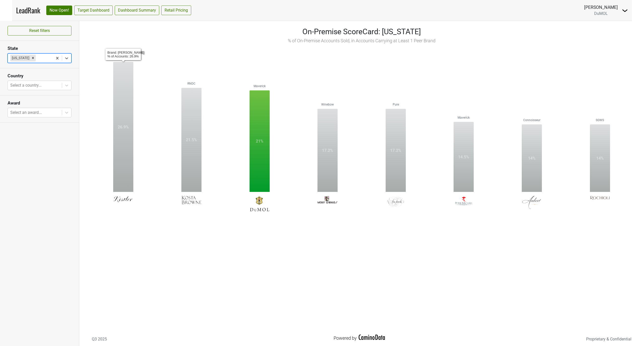 The height and width of the screenshot is (346, 644). Describe the element at coordinates (601, 13) in the screenshot. I see `span: DuMOL` at that location.